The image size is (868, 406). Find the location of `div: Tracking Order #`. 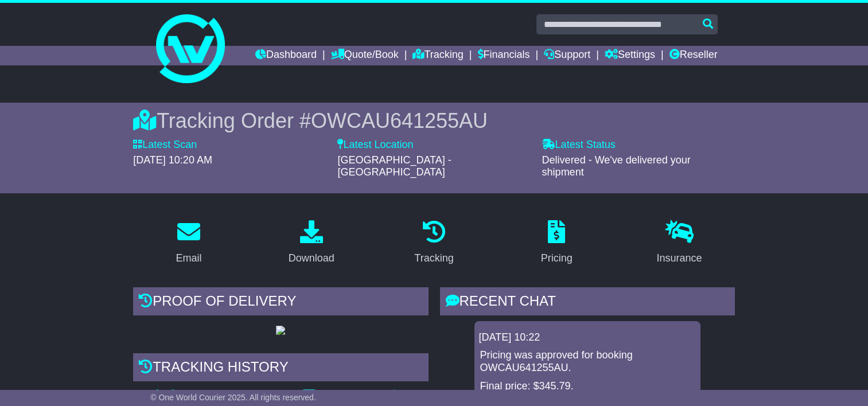

div: Tracking Order # is located at coordinates (434, 120).